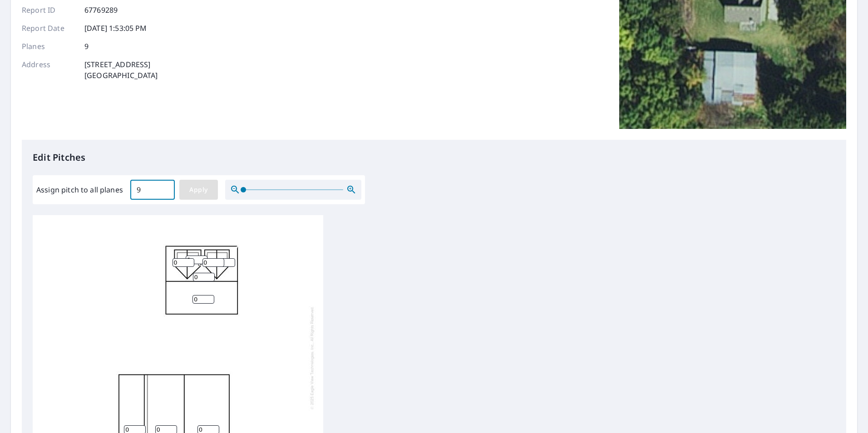  Describe the element at coordinates (79, 190) in the screenshot. I see `label: Assign pitch to all planes` at that location.